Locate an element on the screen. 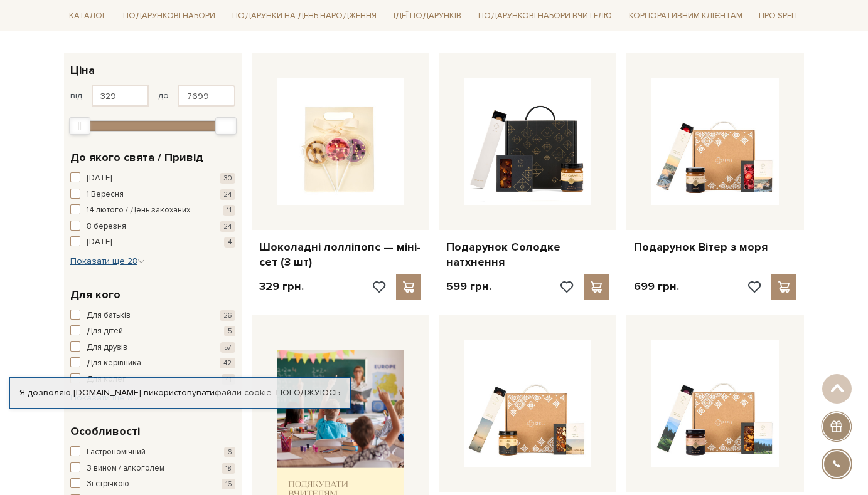  span: Для кого is located at coordinates (95, 294).